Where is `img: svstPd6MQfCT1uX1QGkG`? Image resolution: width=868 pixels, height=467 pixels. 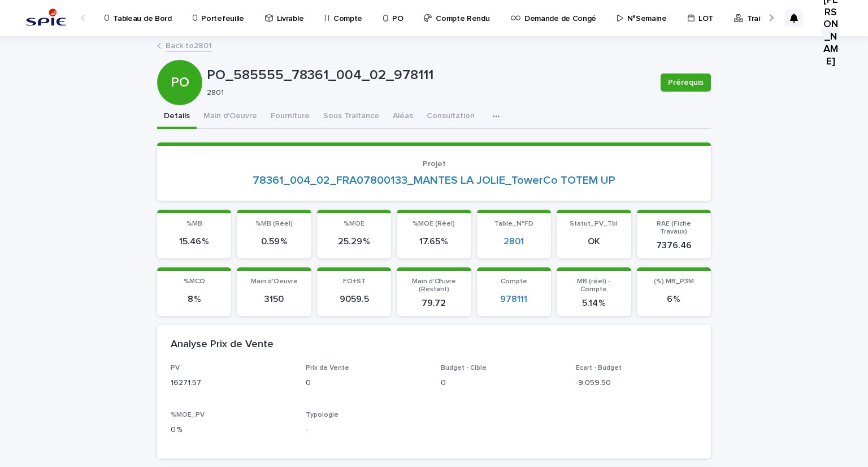 img: svstPd6MQfCT1uX1QGkG is located at coordinates (46, 18).